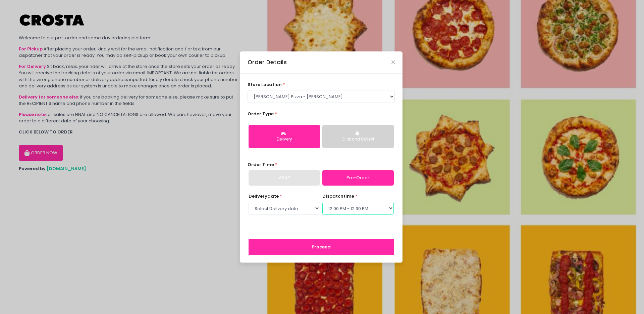  Describe the element at coordinates (284, 139) in the screenshot. I see `div: Delivery` at that location.